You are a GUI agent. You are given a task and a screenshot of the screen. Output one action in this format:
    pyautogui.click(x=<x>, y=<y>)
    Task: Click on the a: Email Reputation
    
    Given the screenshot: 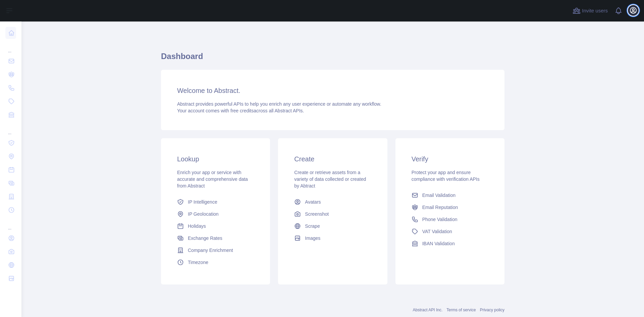 What is the action you would take?
    pyautogui.click(x=450, y=207)
    